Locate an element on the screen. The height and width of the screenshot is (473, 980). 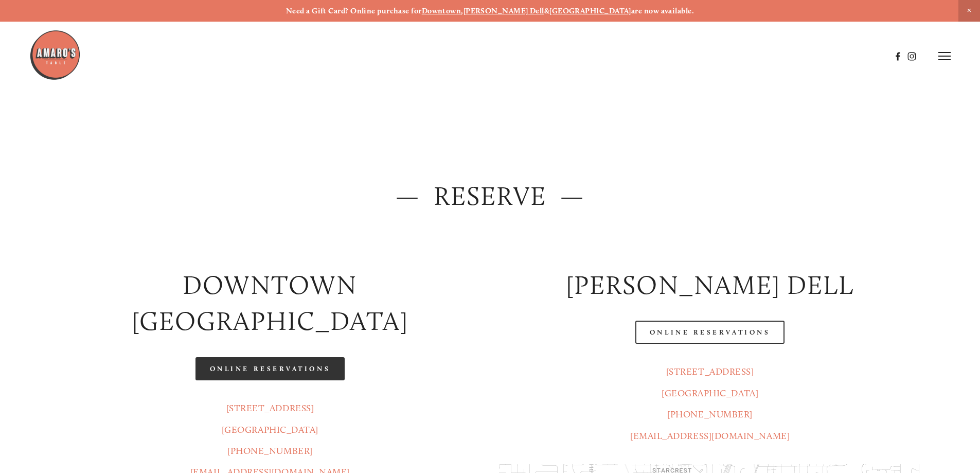
strong: Downtown is located at coordinates (441, 11).